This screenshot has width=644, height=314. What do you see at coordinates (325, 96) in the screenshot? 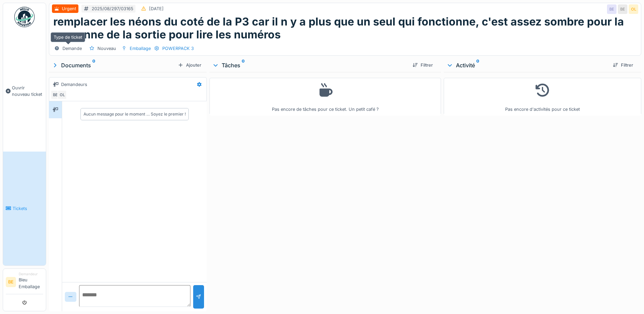
I see `div: Pas encore de tâches pour ce ticket. Un petit café ?` at bounding box center [325, 96].